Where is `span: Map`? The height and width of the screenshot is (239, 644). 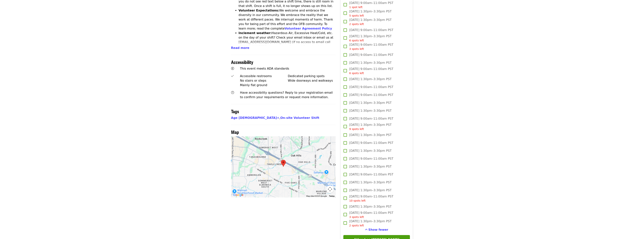 span: Map is located at coordinates (235, 132).